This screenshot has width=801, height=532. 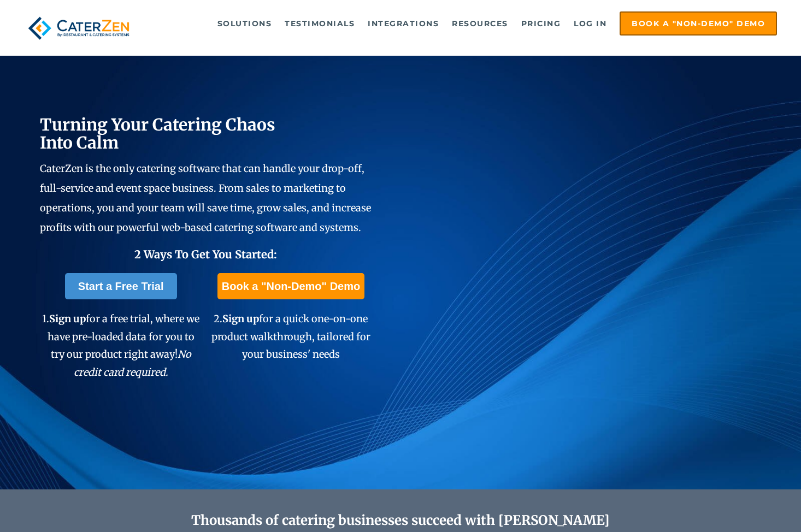 I want to click on a: Resources, so click(x=479, y=23).